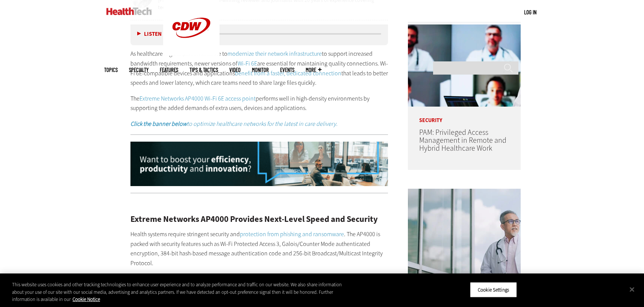 Image resolution: width=644 pixels, height=307 pixels. Describe the element at coordinates (139, 70) in the screenshot. I see `span: Specialty` at that location.